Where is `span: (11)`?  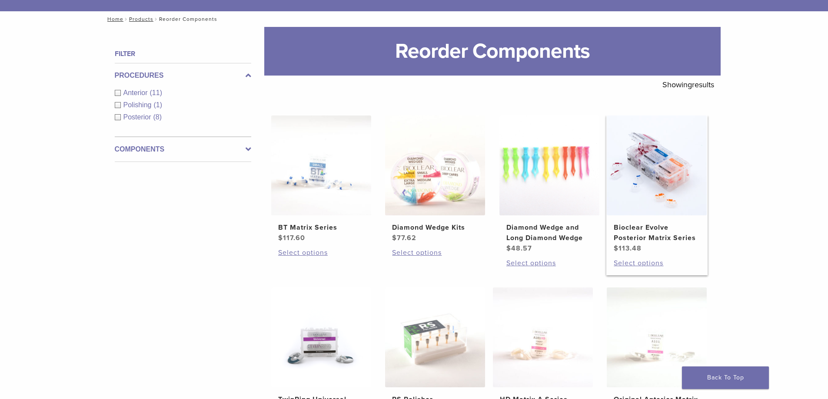
span: (11) is located at coordinates (156, 93).